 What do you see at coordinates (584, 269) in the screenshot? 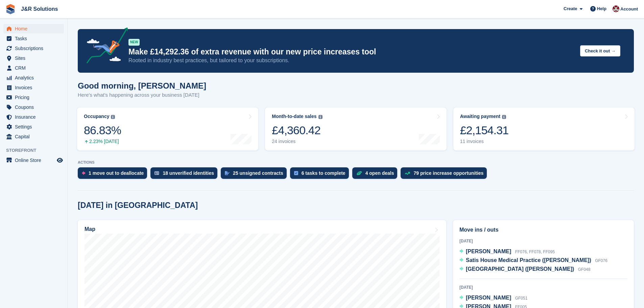
I see `span: GF048` at bounding box center [584, 269].